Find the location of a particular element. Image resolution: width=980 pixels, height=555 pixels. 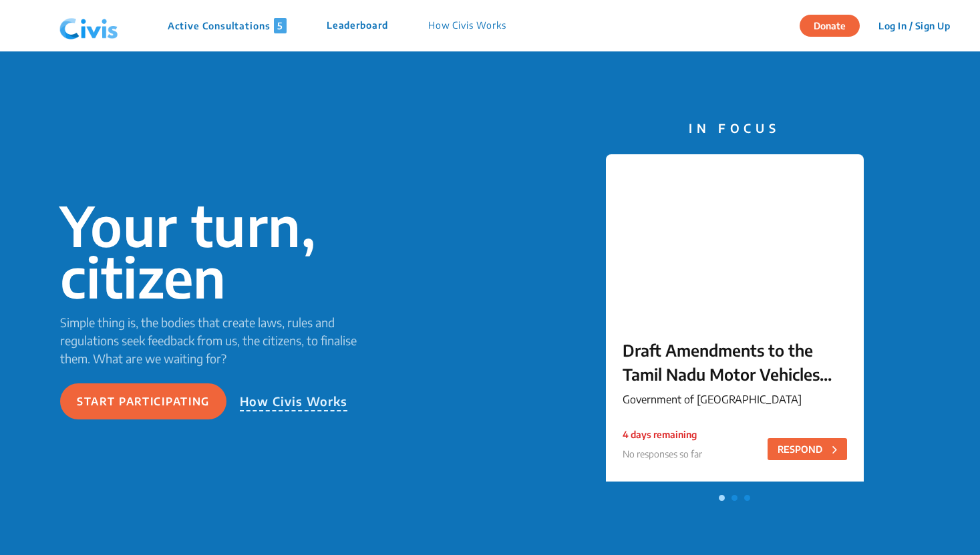

p: 4 days remaining is located at coordinates (662, 434).